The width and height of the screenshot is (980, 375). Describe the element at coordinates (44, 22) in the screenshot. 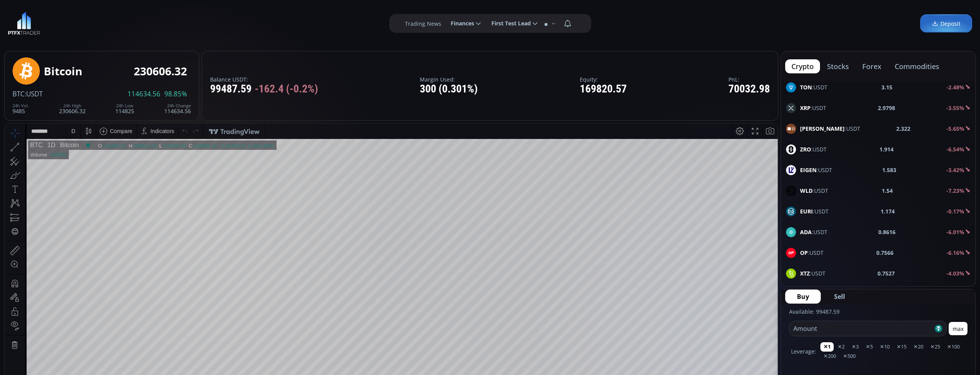

I see `div: 1D` at that location.